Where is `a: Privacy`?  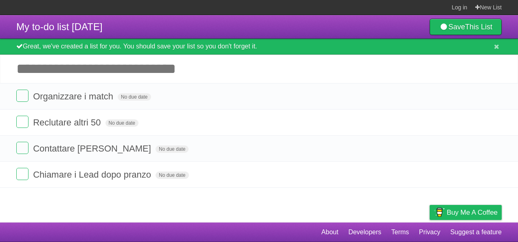 a: Privacy is located at coordinates (430, 232).